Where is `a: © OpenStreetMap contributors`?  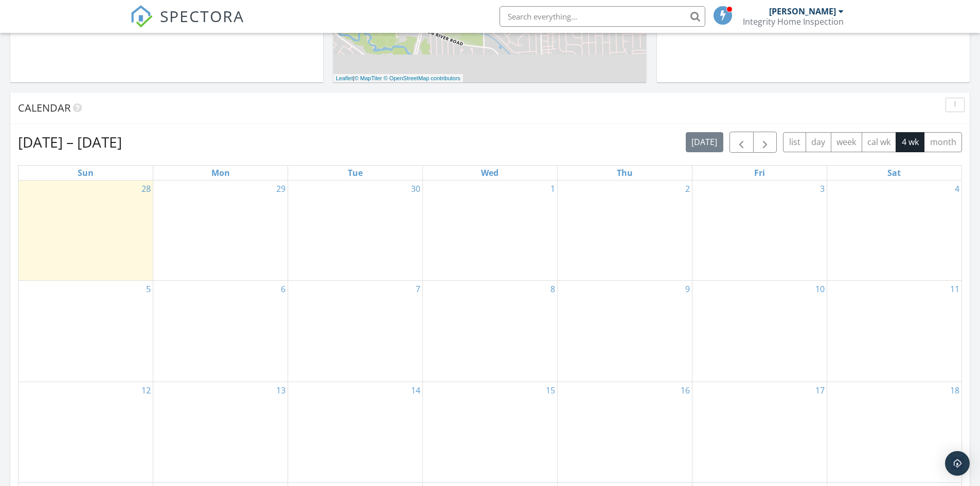 a: © OpenStreetMap contributors is located at coordinates (422, 78).